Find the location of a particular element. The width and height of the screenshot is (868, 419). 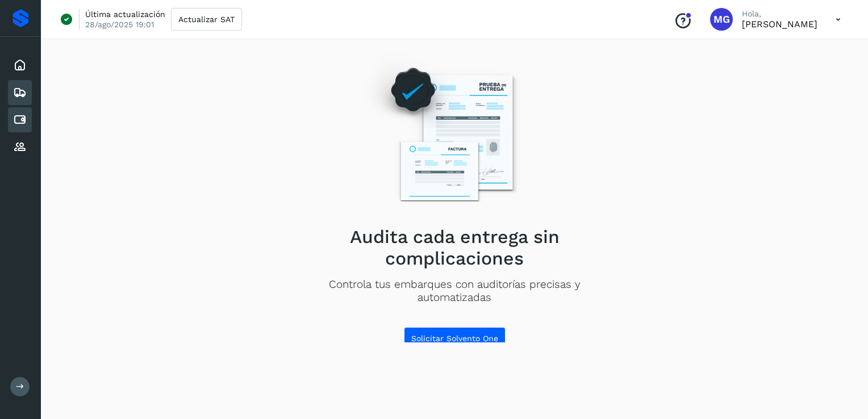

p: Hola, is located at coordinates (779, 13).